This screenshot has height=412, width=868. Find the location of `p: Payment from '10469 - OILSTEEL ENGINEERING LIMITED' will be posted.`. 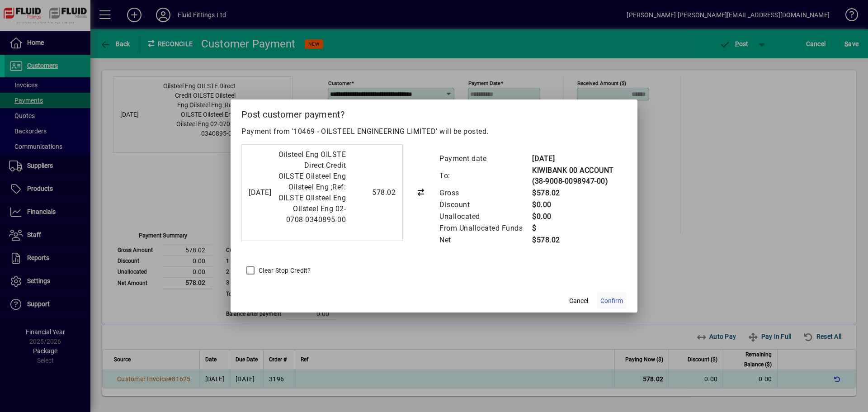

p: Payment from '10469 - OILSTEEL ENGINEERING LIMITED' will be posted. is located at coordinates (434, 131).